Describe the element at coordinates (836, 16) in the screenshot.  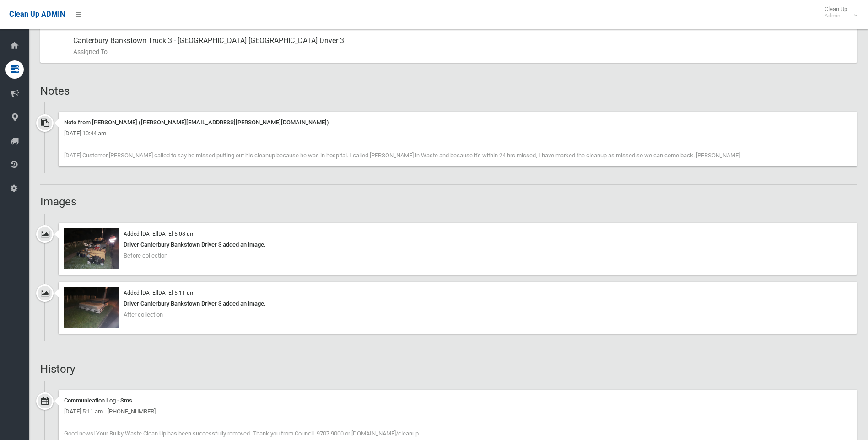
I see `small: Admin` at that location.